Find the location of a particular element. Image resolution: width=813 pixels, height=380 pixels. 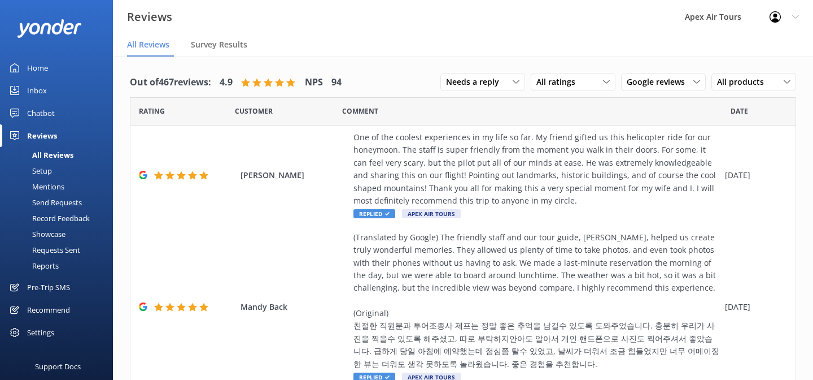

a: Record Feedback is located at coordinates (60, 218).